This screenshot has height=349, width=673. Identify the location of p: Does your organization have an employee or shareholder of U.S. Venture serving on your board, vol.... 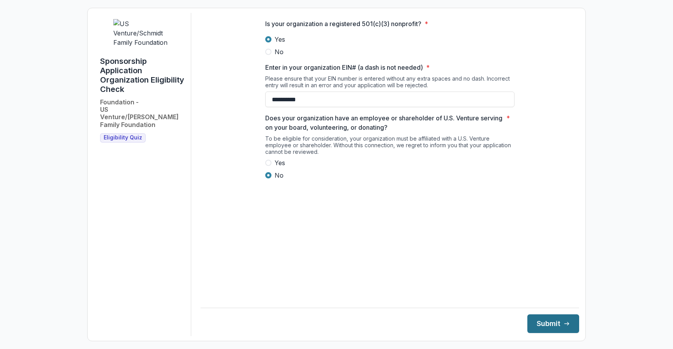
(384, 123).